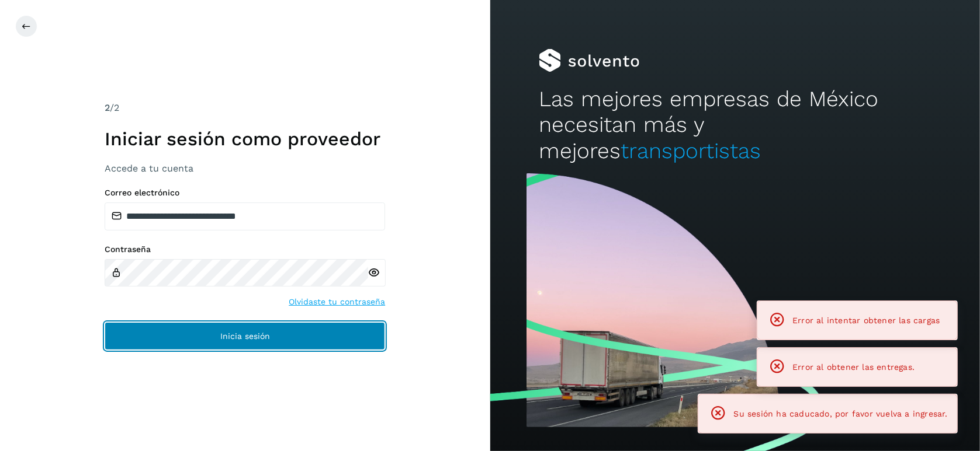  Describe the element at coordinates (245, 336) in the screenshot. I see `button: Inicia sesión` at that location.